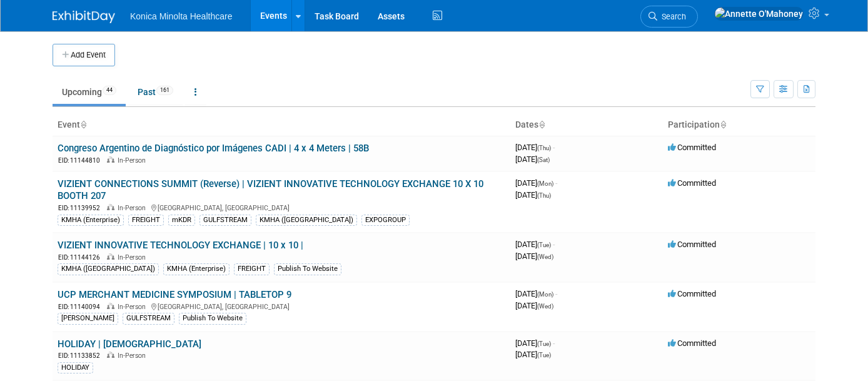 This screenshot has width=868, height=381. What do you see at coordinates (175, 295) in the screenshot?
I see `a: UCP MERCHANT MEDICINE SYMPOSIUM | TABLETOP 9` at bounding box center [175, 295].